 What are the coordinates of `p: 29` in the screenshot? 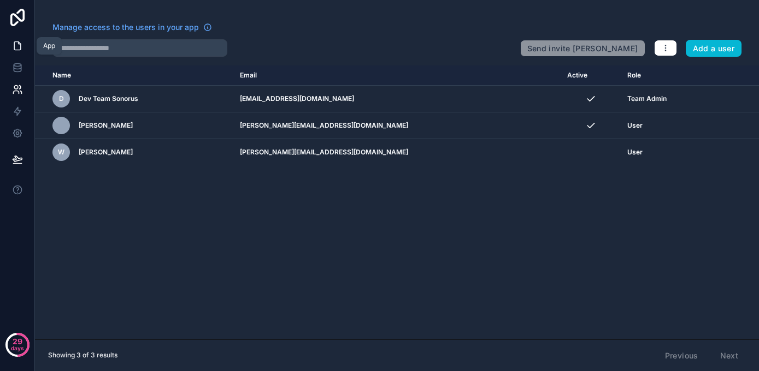 It's located at (17, 342).